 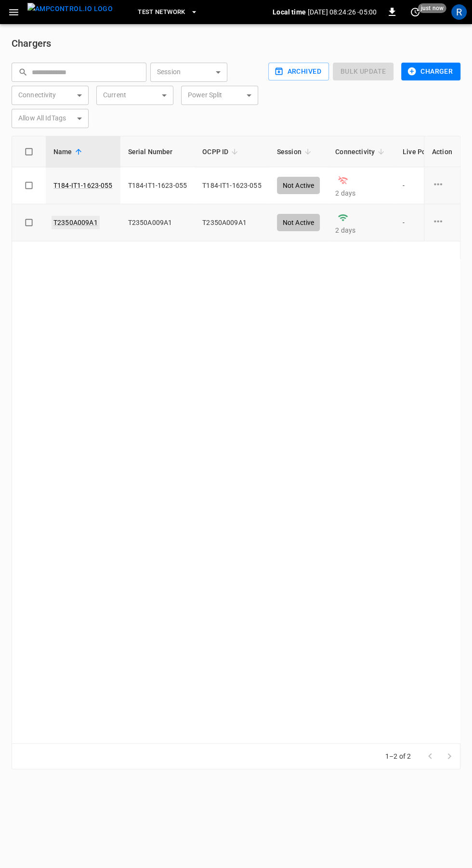 What do you see at coordinates (70, 9) in the screenshot?
I see `img: ampcontrol.io logo` at bounding box center [70, 9].